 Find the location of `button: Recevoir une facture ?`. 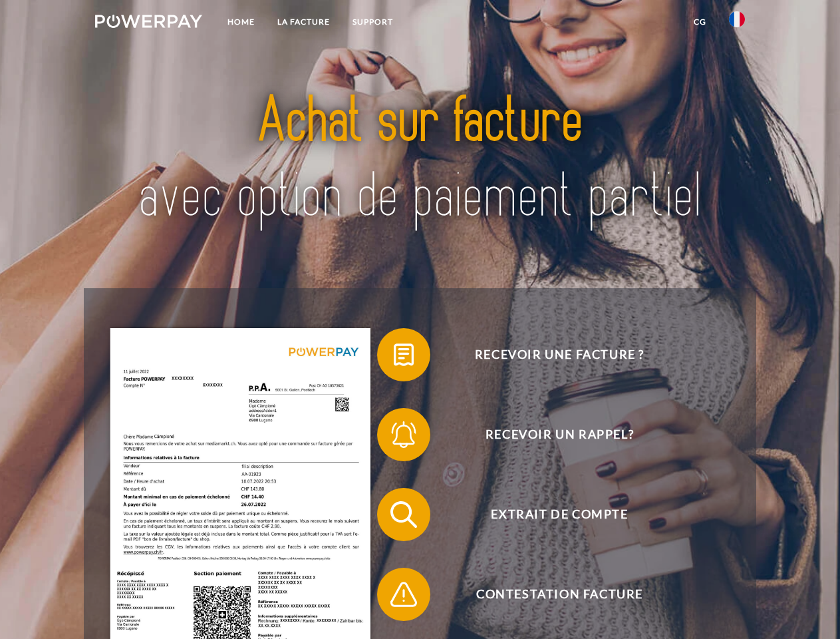

button: Recevoir une facture ? is located at coordinates (550, 354).